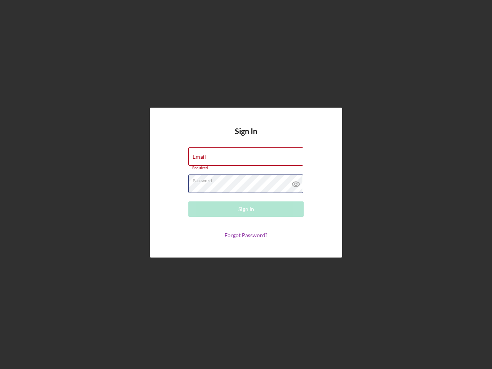 The image size is (492, 369). I want to click on h4: Sign In, so click(246, 137).